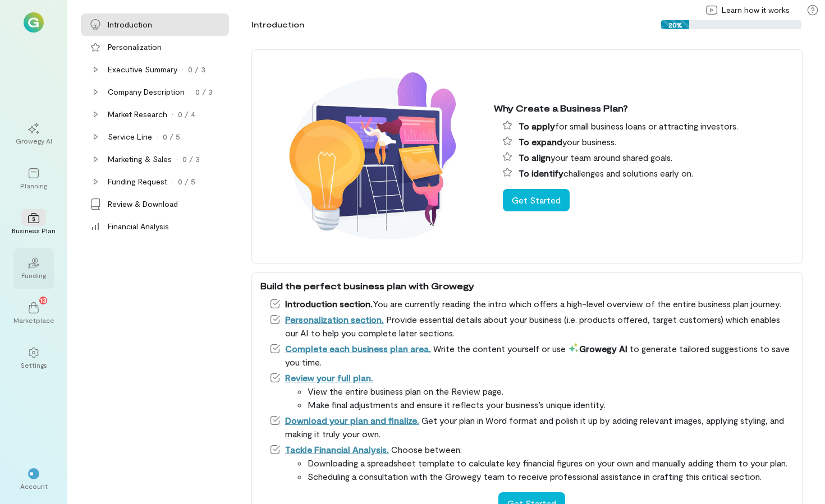 The image size is (825, 504). Describe the element at coordinates (34, 365) in the screenshot. I see `div: Settings` at that location.